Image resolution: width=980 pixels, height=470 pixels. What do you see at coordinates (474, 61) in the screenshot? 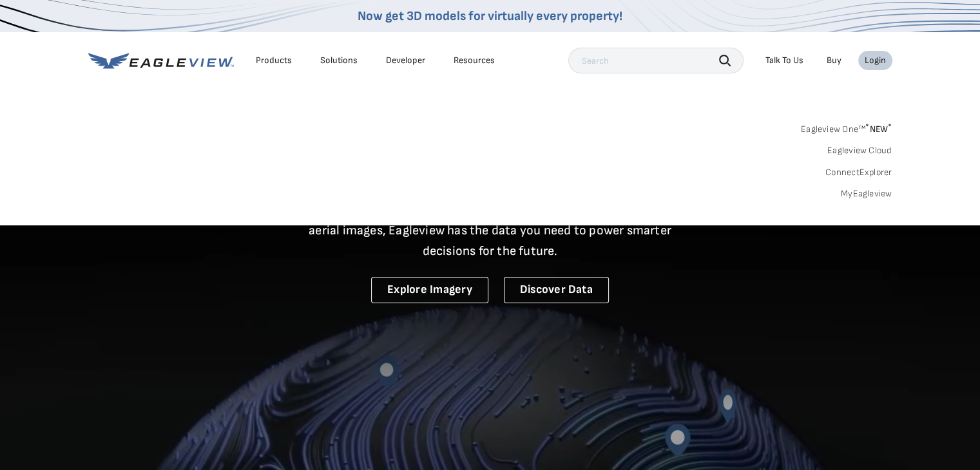
I see `div: Resources` at bounding box center [474, 61].